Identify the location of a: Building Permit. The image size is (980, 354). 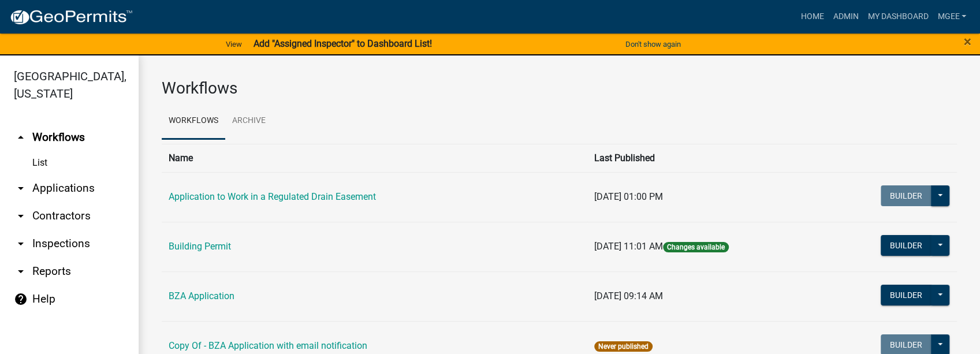
(199, 247).